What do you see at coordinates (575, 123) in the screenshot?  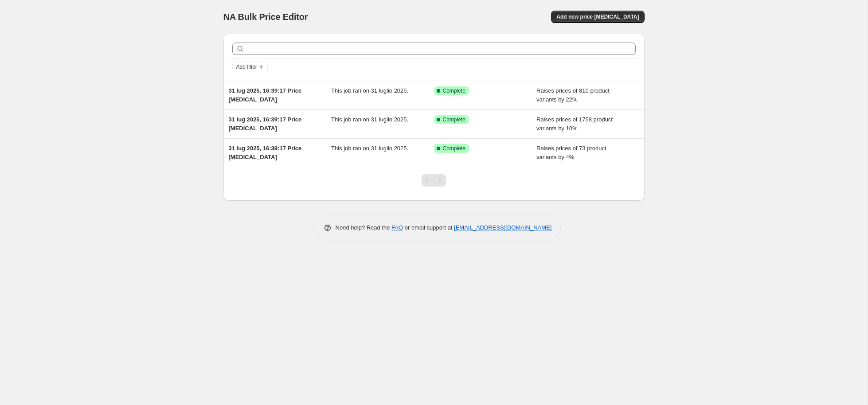 I see `span: Raises prices of 1758 product variants by 10%` at bounding box center [575, 123].